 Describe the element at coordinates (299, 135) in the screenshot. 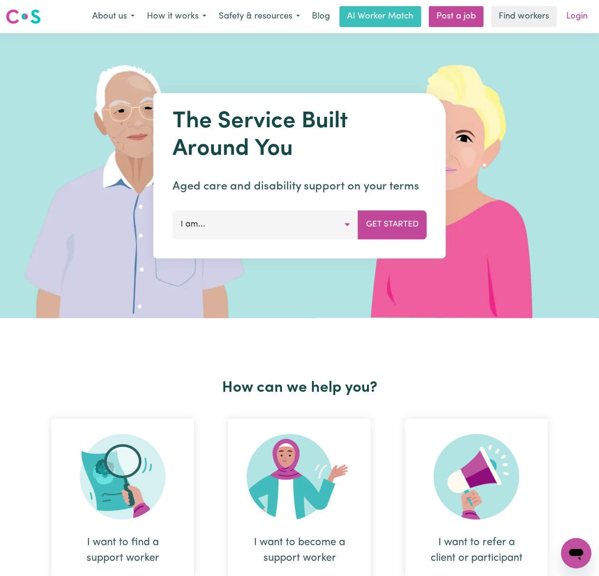

I see `h1: The Service Built Around You` at that location.